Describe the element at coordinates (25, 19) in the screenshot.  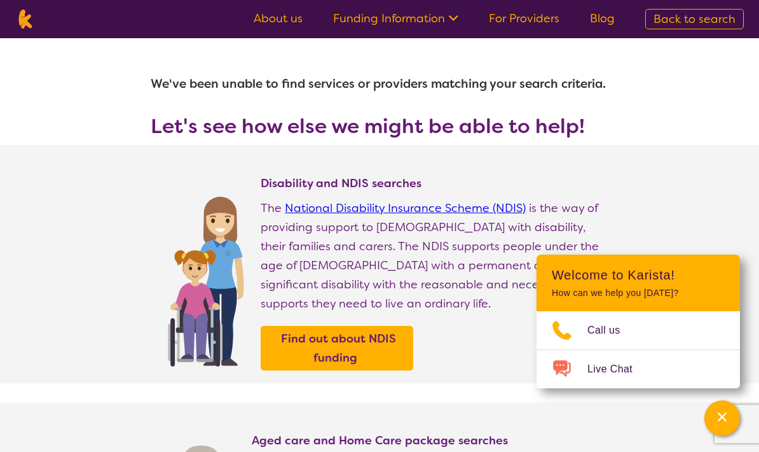
I see `img: Karista logo` at that location.